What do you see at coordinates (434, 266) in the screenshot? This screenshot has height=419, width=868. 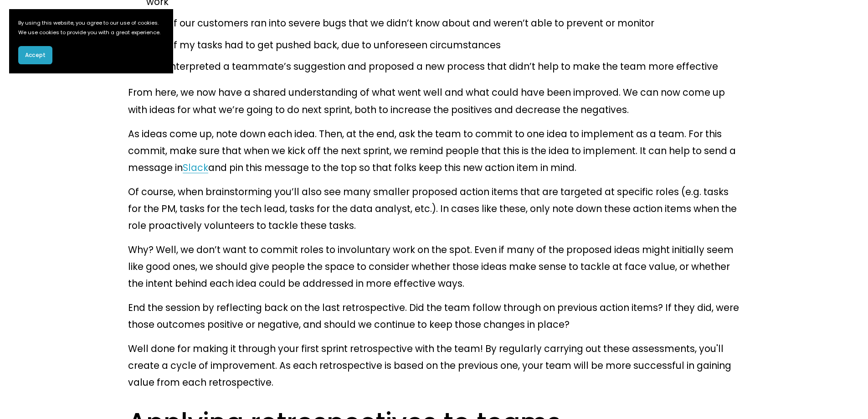 I see `p: Why? Well, we don’t want to commit roles to involuntary work on the spot. Even if many of the pro...` at bounding box center [434, 266].